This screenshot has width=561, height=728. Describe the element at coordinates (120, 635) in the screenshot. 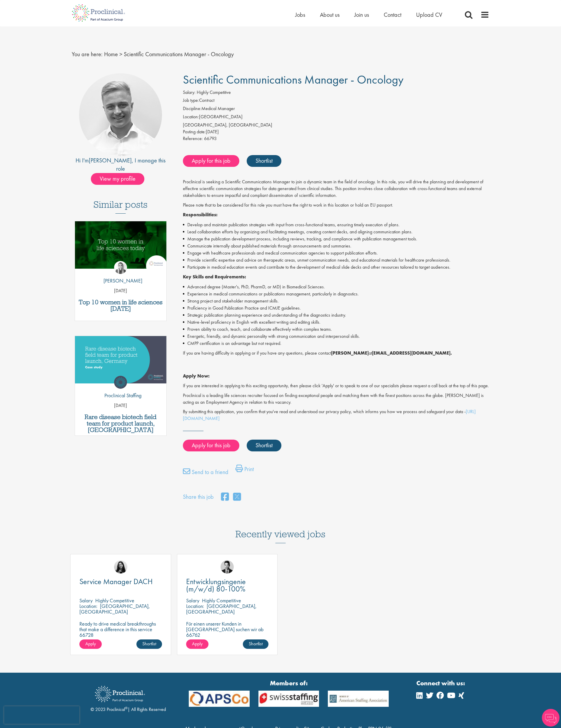

I see `p: 66728` at that location.